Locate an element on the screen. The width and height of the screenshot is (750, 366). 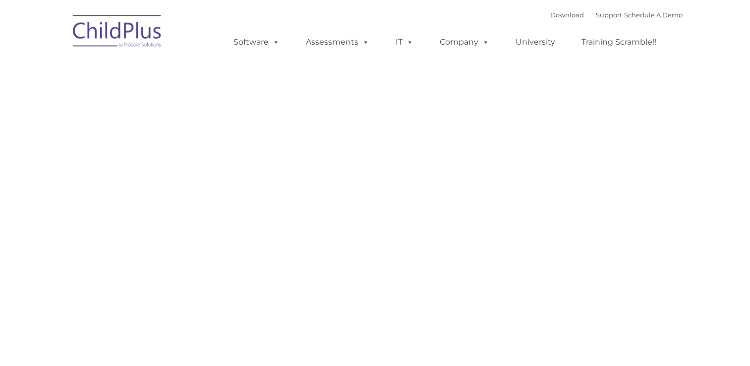
a: Assessments is located at coordinates (337, 42).